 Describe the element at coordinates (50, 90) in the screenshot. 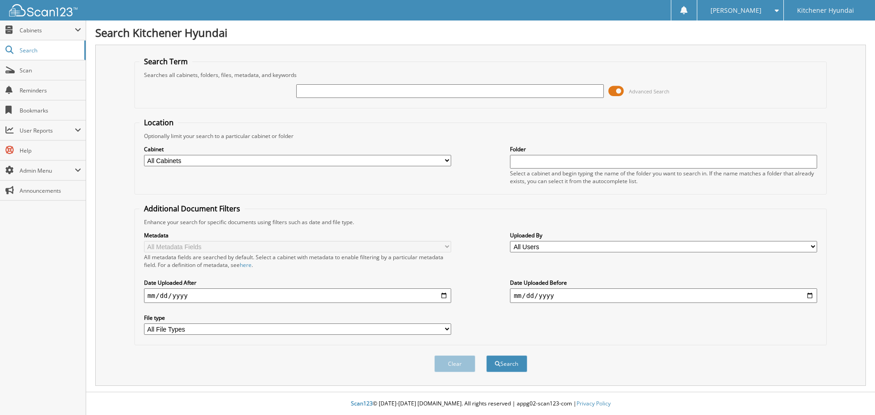

I see `span: Reminders` at that location.